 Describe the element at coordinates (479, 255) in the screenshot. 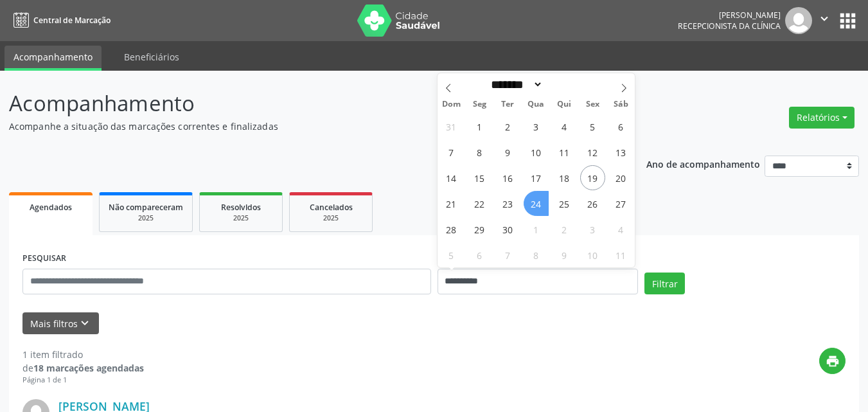

I see `span: Outubro 6, 2025` at that location.